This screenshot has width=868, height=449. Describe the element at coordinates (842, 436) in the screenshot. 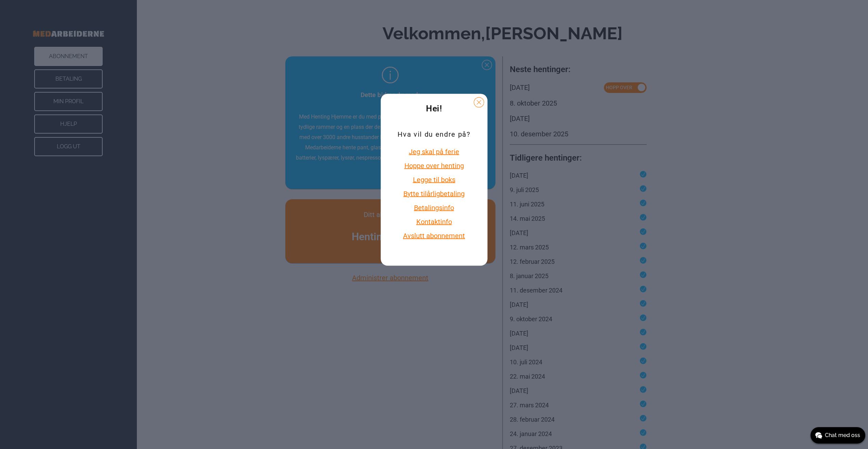

I see `span: Chat med oss` at that location.